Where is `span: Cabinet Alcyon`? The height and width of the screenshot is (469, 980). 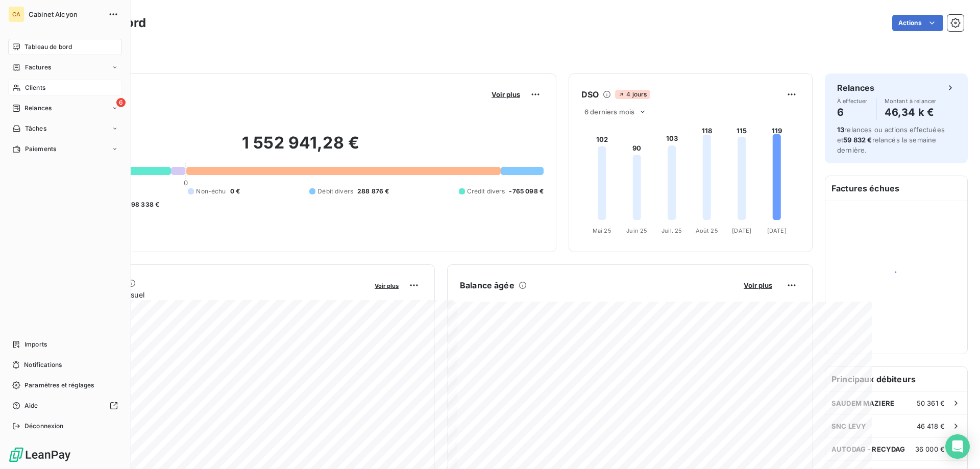 span: Cabinet Alcyon is located at coordinates (66, 14).